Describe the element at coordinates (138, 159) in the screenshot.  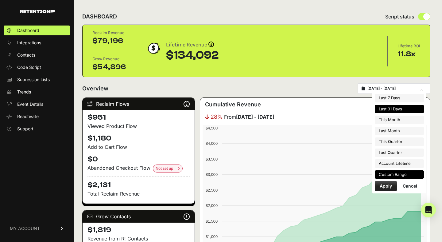
I see `h4: $0` at that location.